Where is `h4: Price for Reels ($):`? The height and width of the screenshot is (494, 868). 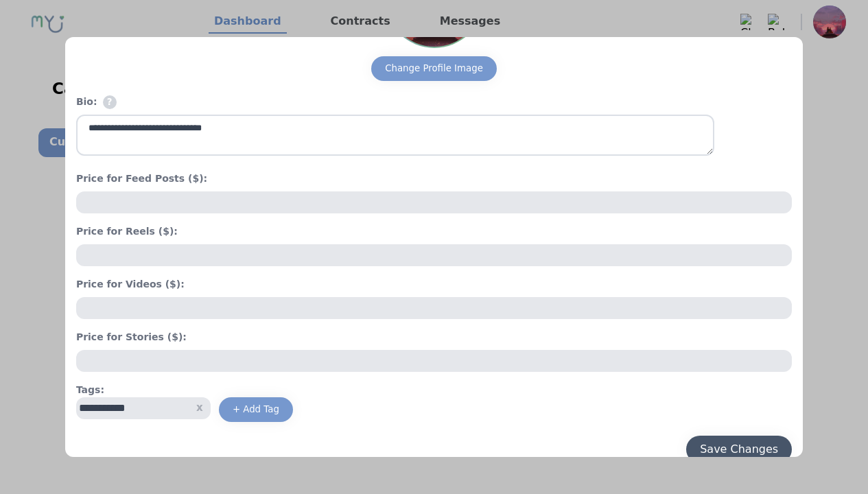
h4: Price for Reels ($): is located at coordinates (434, 231).